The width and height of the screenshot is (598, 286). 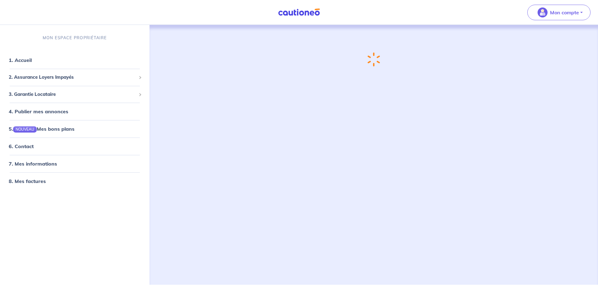 I want to click on a: 8. Mes factures, so click(x=27, y=181).